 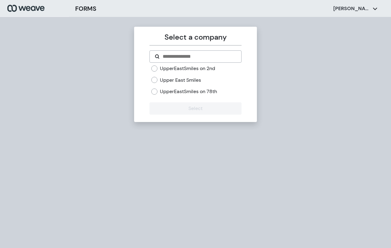 I want to click on label: UpperEastSmiles on 78th, so click(x=189, y=92).